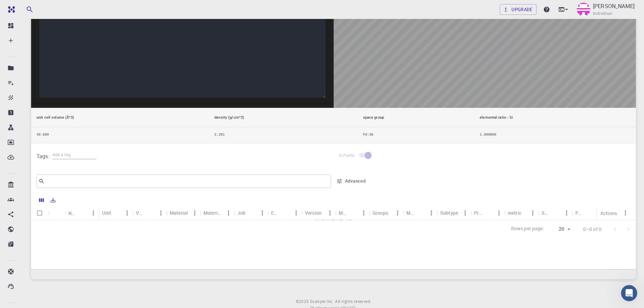 This screenshot has height=308, width=644. Describe the element at coordinates (303, 302) in the screenshot. I see `span: © 2025` at that location.